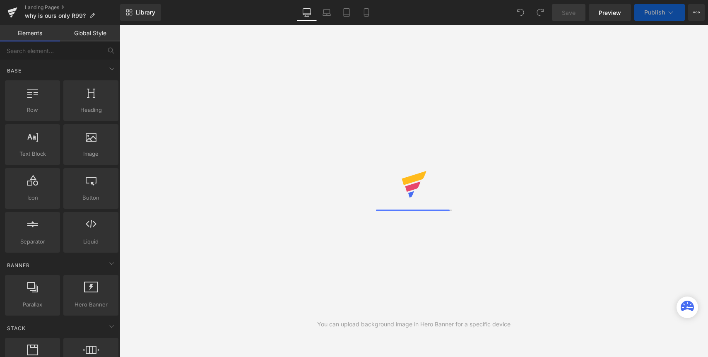  What do you see at coordinates (660, 12) in the screenshot?
I see `button: Publish` at bounding box center [660, 12].